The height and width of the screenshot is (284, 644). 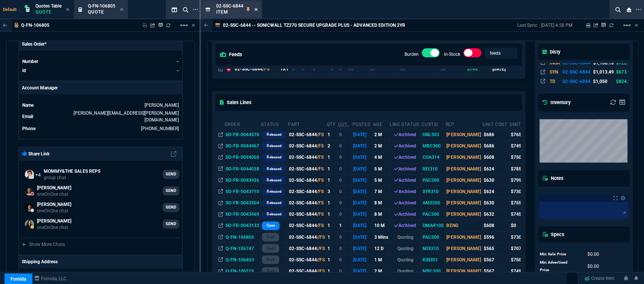 What do you see at coordinates (30, 62) in the screenshot?
I see `span: Number` at bounding box center [30, 62].